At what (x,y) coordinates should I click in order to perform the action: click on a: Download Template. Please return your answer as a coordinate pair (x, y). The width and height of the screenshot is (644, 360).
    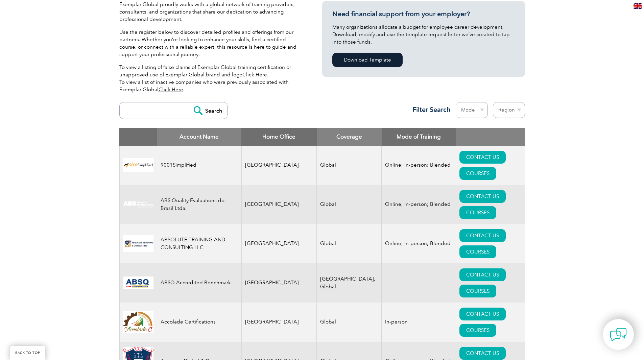
    Looking at the image, I should click on (367, 60).